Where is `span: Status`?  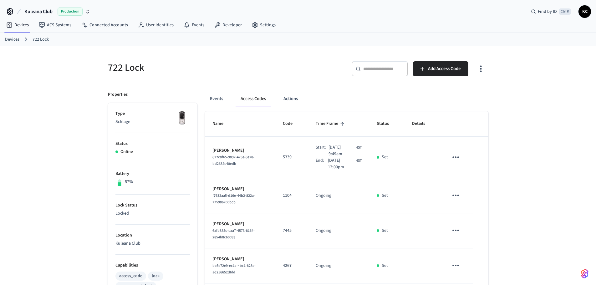
span: Status is located at coordinates (386, 123).